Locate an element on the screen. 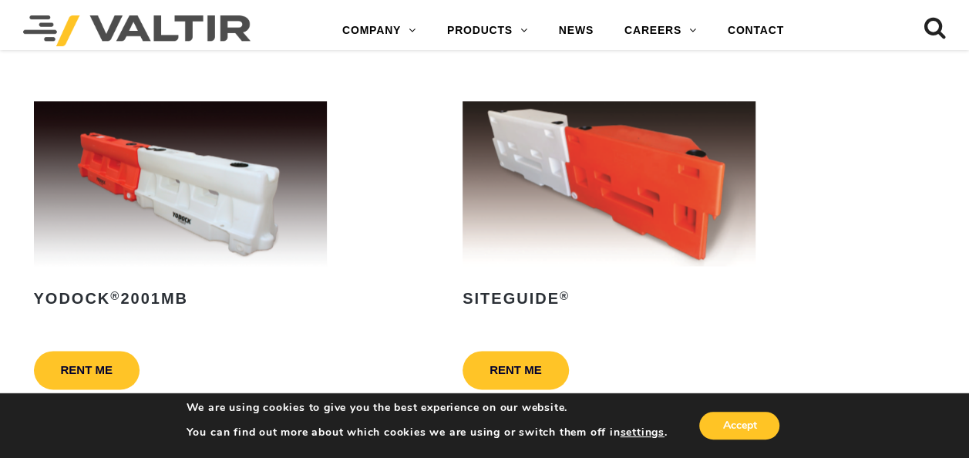 The image size is (969, 458). a: NEWS is located at coordinates (576, 31).